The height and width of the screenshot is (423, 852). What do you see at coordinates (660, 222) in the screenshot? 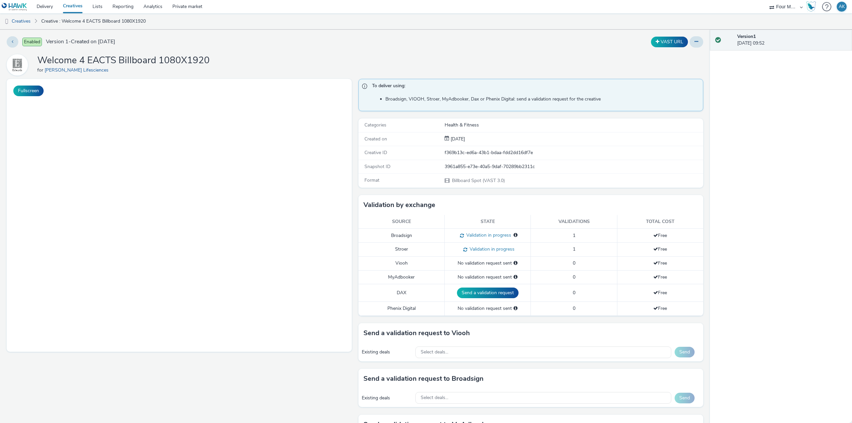
I see `th: Total cost` at bounding box center [660, 222].